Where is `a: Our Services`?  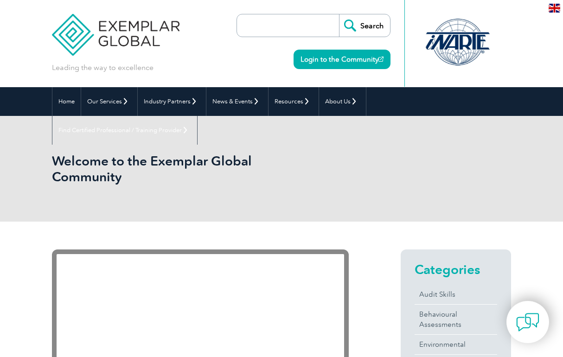
a: Our Services is located at coordinates (109, 102).